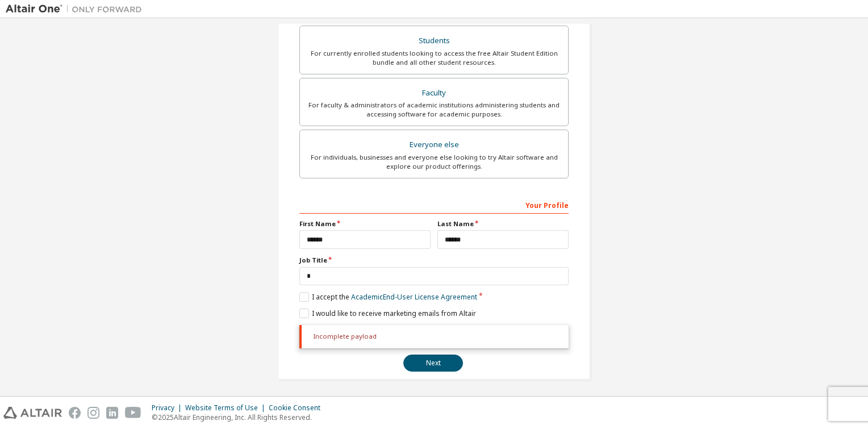  I want to click on img: instagram.svg, so click(93, 412).